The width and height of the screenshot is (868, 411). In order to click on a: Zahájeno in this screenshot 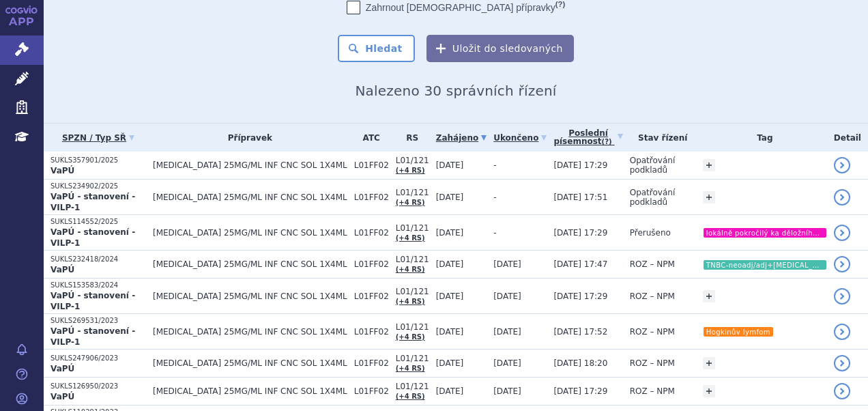, I will do `click(461, 138)`.